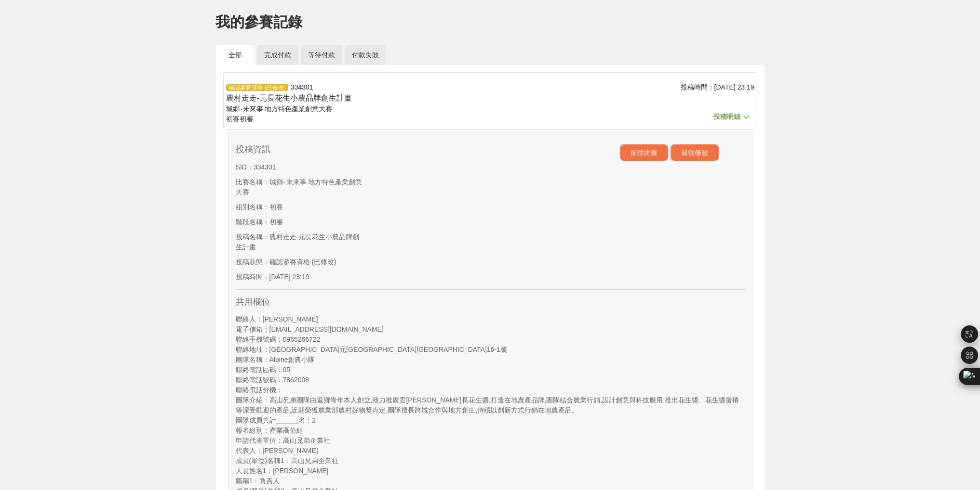 This screenshot has width=980, height=490. I want to click on span: 聯絡人 ：, so click(249, 320).